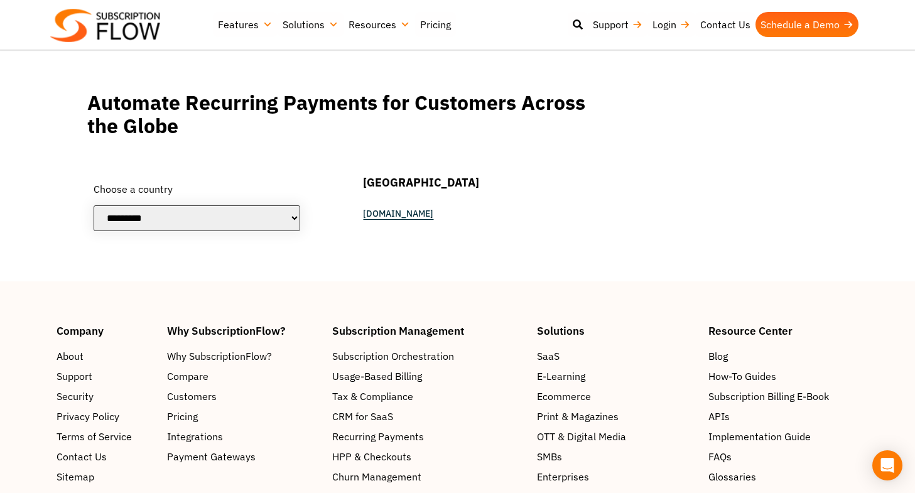  What do you see at coordinates (372, 396) in the screenshot?
I see `span: Tax & Compliance` at bounding box center [372, 396].